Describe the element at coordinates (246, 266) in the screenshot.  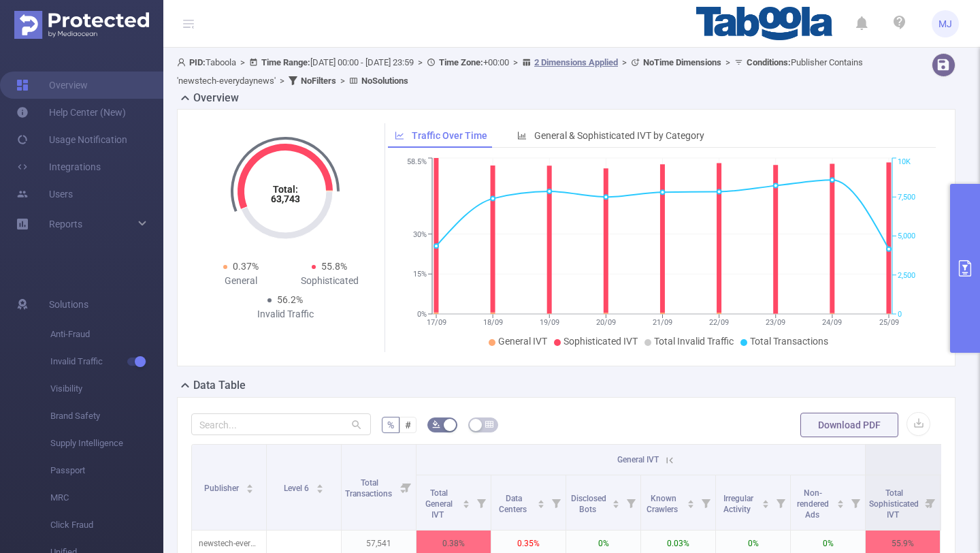
I see `span: 0.37%` at that location.